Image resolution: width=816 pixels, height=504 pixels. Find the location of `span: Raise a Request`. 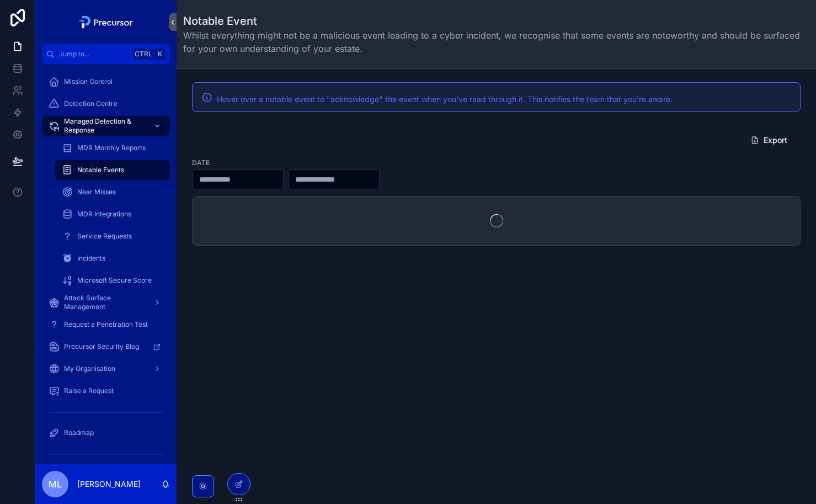

span: Raise a Request is located at coordinates (89, 391).